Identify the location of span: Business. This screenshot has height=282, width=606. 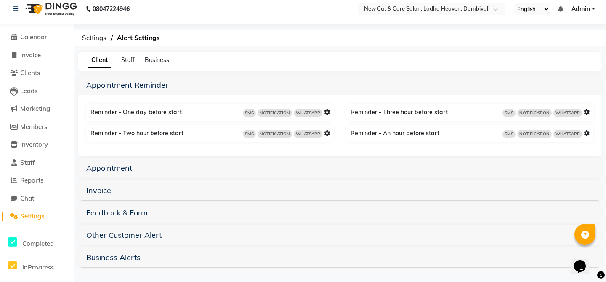
(157, 60).